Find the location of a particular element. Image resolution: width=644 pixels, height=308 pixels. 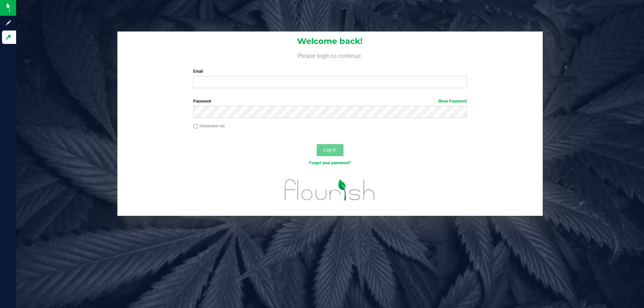

span: Password is located at coordinates (202, 101).